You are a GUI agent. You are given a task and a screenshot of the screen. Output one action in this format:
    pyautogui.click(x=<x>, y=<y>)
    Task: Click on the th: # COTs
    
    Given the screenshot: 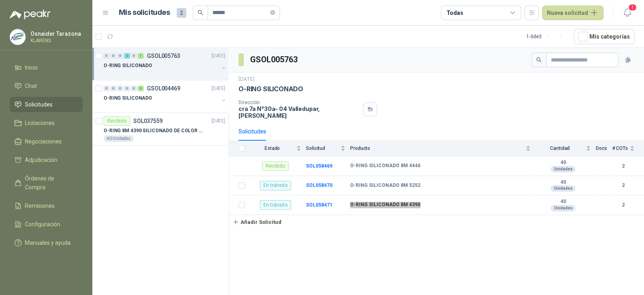 What is the action you would take?
    pyautogui.click(x=628, y=148)
    